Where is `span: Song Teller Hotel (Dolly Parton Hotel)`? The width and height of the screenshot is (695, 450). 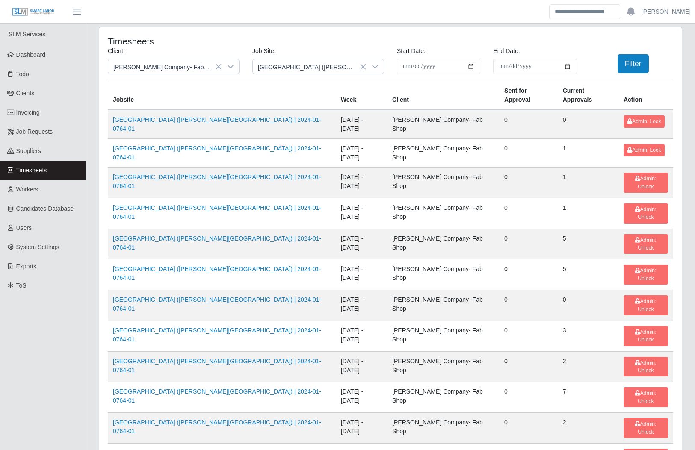
span: Song Teller Hotel (Dolly Parton Hotel) is located at coordinates (309, 66).